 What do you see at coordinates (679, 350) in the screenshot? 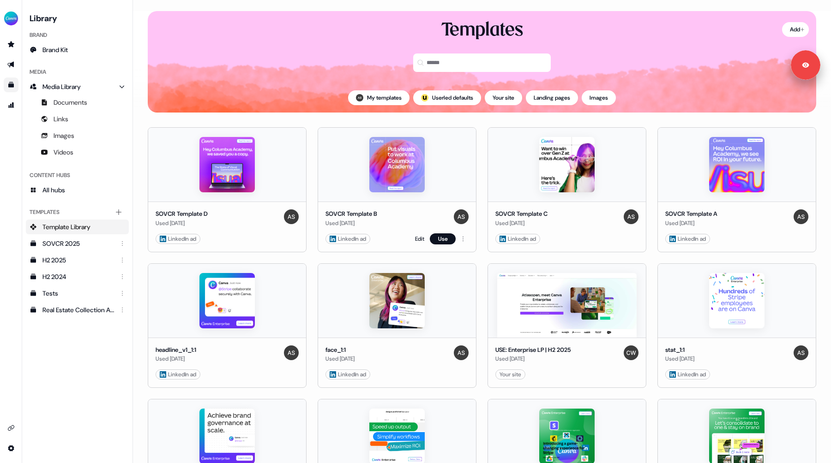
I see `div: stat_1:1` at bounding box center [679, 350].